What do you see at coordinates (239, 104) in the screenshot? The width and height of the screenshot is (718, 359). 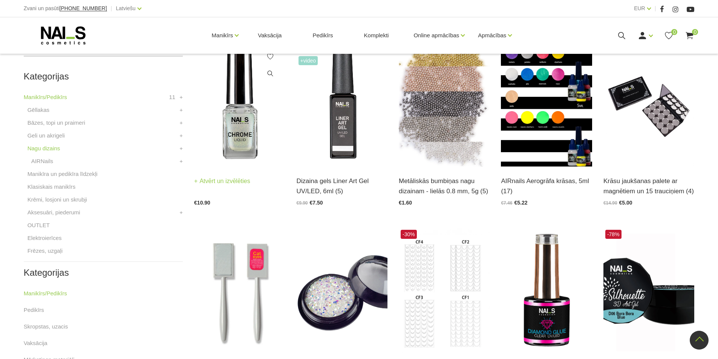 I see `a: Dizaina produkts spilgtā spoguļa efekta radīšanai.LIETOŠANA: Pirms lietošanas nepieciešams sakrat...` at bounding box center [239, 104].